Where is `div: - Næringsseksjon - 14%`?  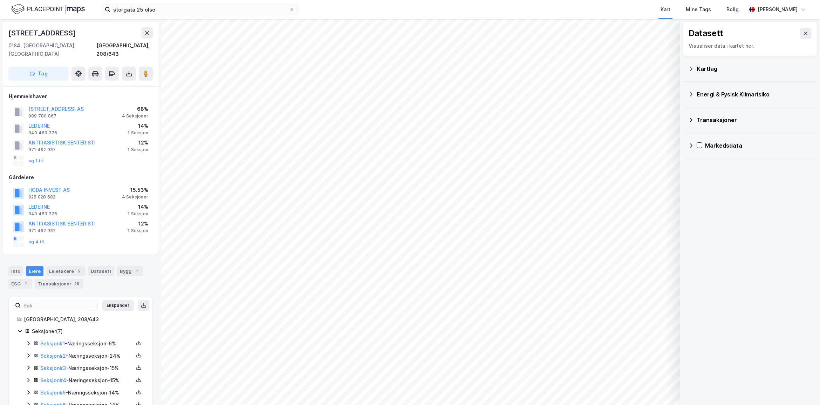 div: - Næringsseksjon - 14% is located at coordinates (87, 392).